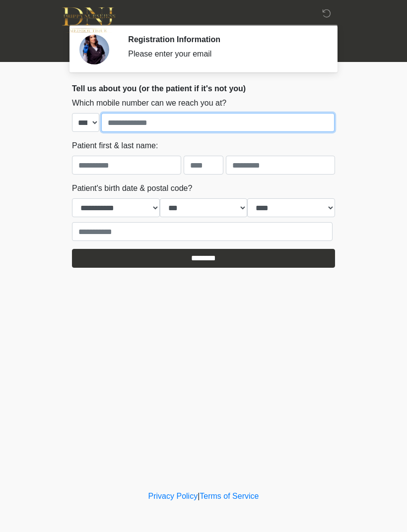 This screenshot has width=407, height=532. What do you see at coordinates (88, 20) in the screenshot?
I see `img: DNJ Med Boutique Logo` at bounding box center [88, 20].